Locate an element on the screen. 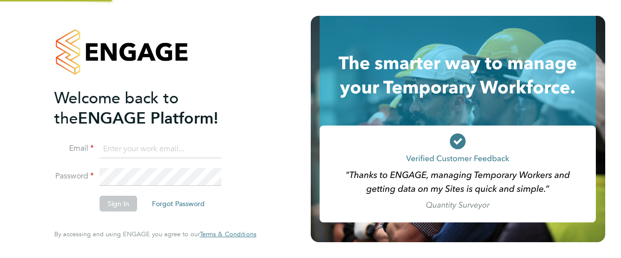 This screenshot has width=621, height=258. input: Enter your work email... is located at coordinates (160, 149).